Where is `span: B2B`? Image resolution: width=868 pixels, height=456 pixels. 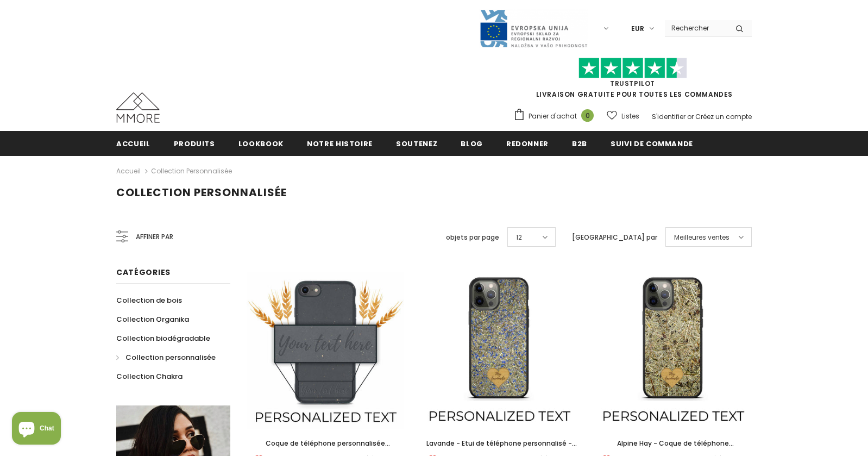
span: B2B is located at coordinates (580, 143).